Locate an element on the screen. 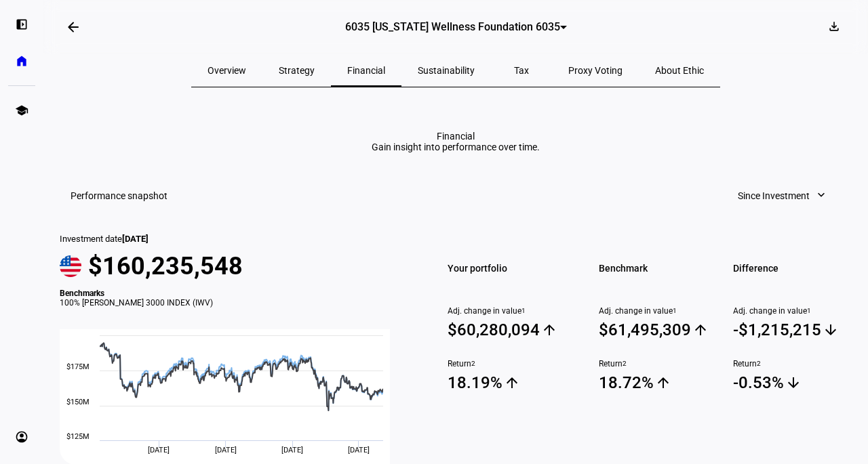 The width and height of the screenshot is (868, 464). eth-mat-symbol: account_circle is located at coordinates (21, 437).